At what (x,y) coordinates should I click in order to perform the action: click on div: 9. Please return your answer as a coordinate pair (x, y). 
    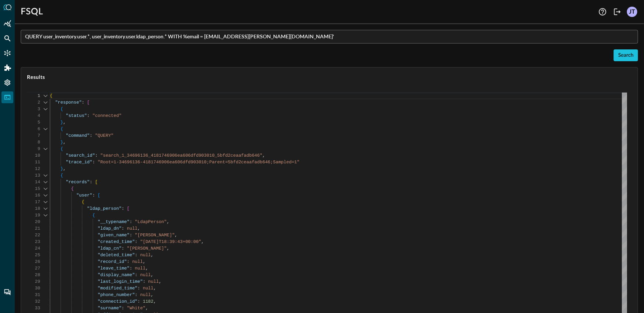
    Looking at the image, I should click on (34, 149).